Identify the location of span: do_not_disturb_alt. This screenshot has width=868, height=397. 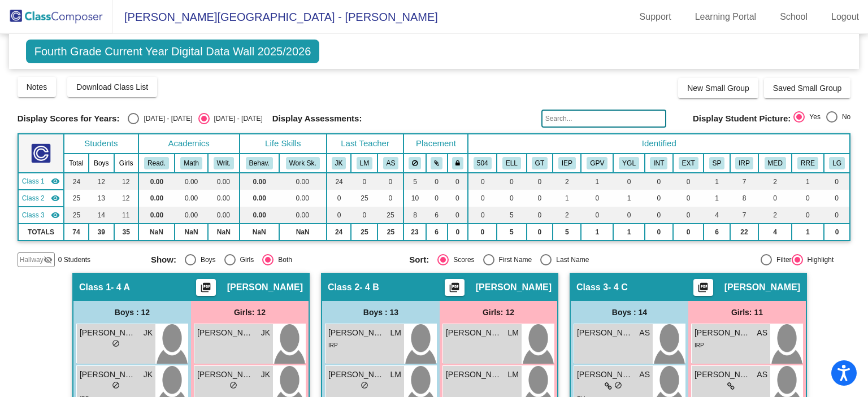
(116, 385).